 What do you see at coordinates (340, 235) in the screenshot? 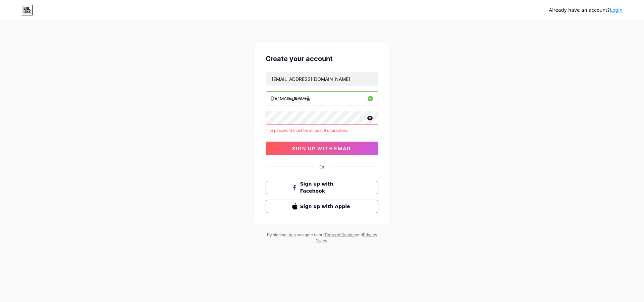
I see `a: Terms of Service` at bounding box center [340, 235].